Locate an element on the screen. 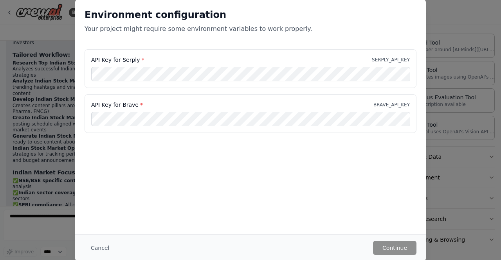 The image size is (501, 260). label: API Key for Brave is located at coordinates (117, 105).